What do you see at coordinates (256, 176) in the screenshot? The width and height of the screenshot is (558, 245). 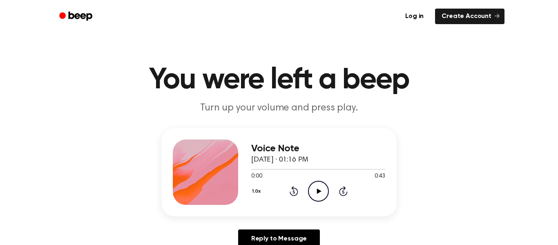 I see `span: 0:00` at bounding box center [256, 176].